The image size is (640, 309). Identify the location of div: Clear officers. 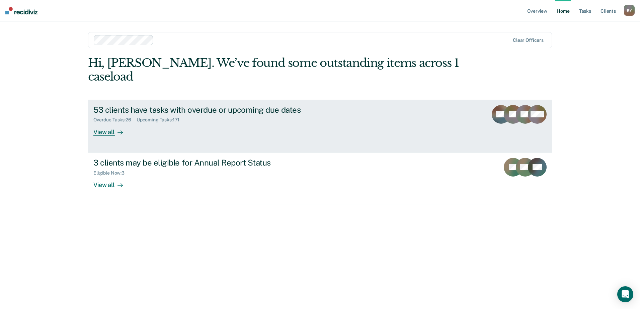
(528, 40).